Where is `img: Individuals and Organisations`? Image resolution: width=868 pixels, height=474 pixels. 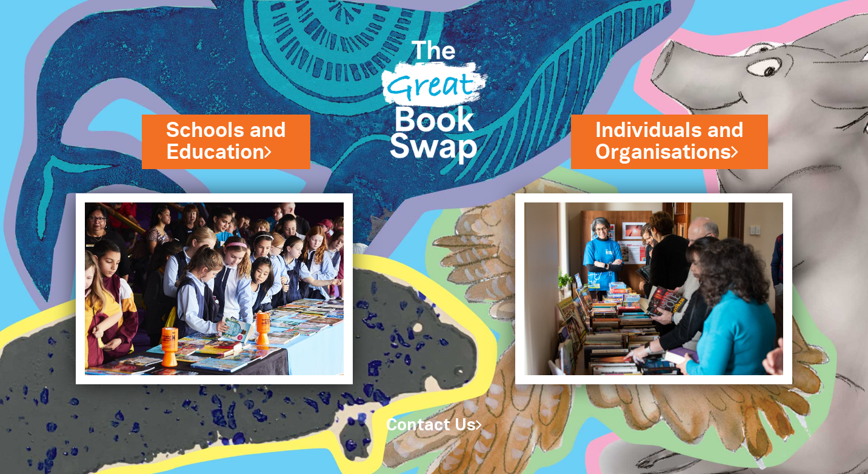 img: Individuals and Organisations is located at coordinates (653, 288).